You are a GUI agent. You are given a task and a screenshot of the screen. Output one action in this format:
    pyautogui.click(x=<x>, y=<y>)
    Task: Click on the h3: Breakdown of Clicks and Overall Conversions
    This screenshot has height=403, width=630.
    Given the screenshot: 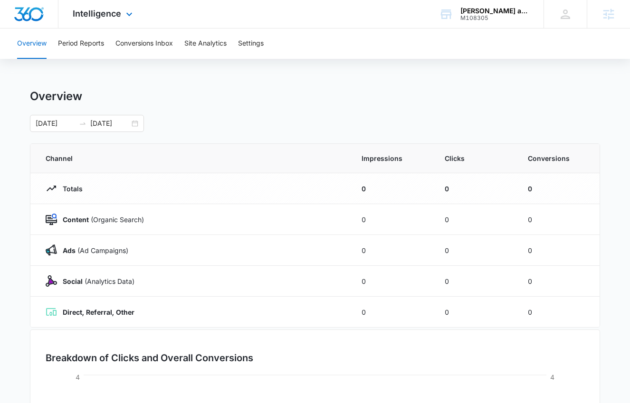 What is the action you would take?
    pyautogui.click(x=149, y=358)
    